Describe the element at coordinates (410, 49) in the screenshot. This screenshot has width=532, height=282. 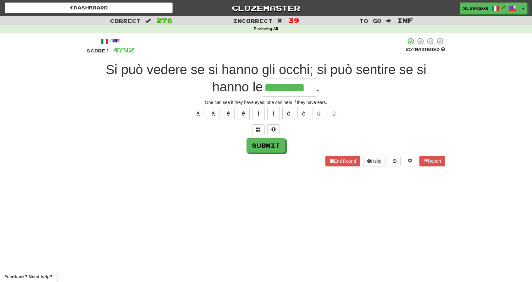
I see `span: 25 %` at that location.